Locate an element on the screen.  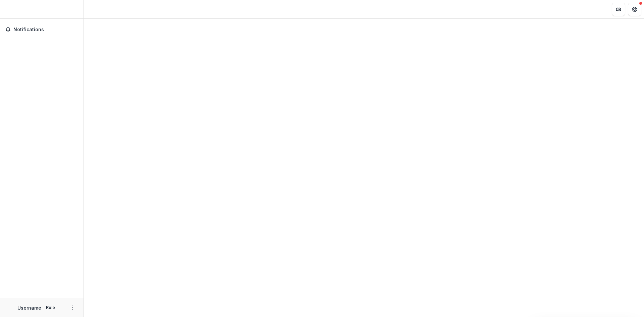
button: Notifications is located at coordinates (41, 29).